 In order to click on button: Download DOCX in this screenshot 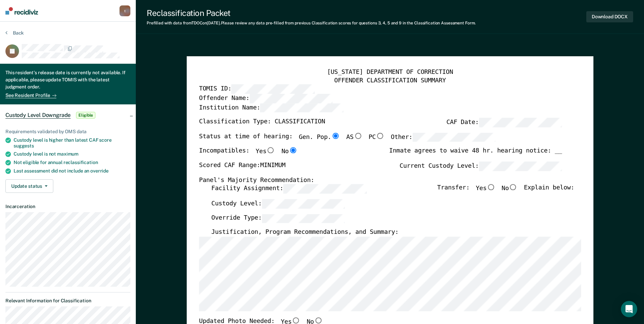, I will do `click(609, 17)`.